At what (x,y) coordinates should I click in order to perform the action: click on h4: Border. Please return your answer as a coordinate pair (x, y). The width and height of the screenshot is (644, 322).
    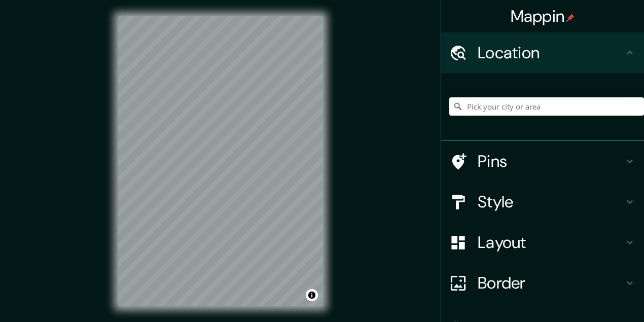
    Looking at the image, I should click on (550, 283).